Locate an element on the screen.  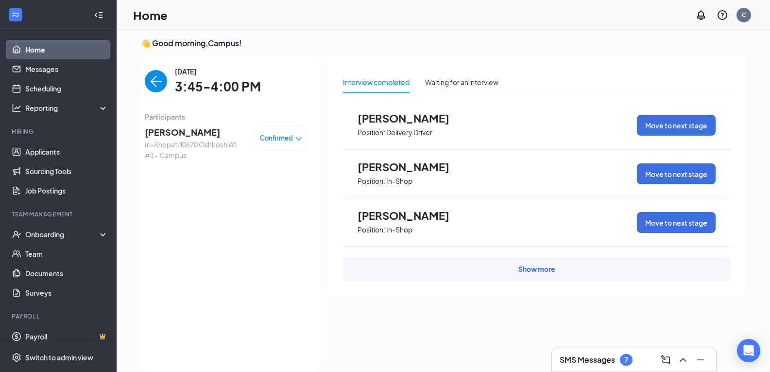
span: down is located at coordinates (299, 139).